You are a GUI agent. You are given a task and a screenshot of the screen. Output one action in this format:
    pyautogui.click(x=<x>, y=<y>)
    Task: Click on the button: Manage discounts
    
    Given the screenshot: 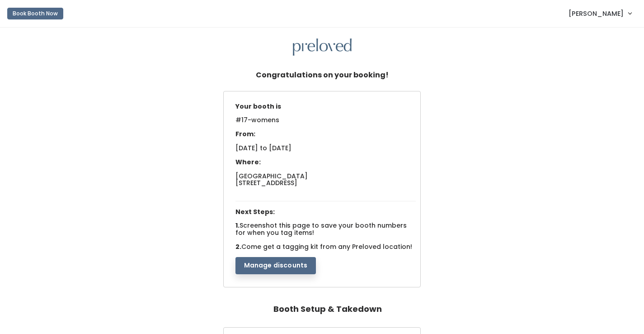 What is the action you would take?
    pyautogui.click(x=276, y=265)
    